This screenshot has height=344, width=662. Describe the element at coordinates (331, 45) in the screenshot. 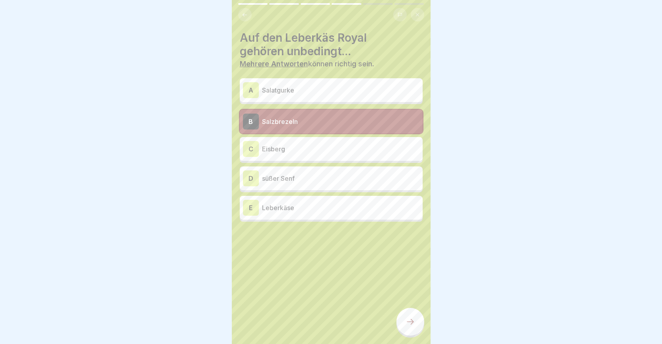

I see `h4: Auf den Leberkäs Royal gehören unbedingt...` at that location.